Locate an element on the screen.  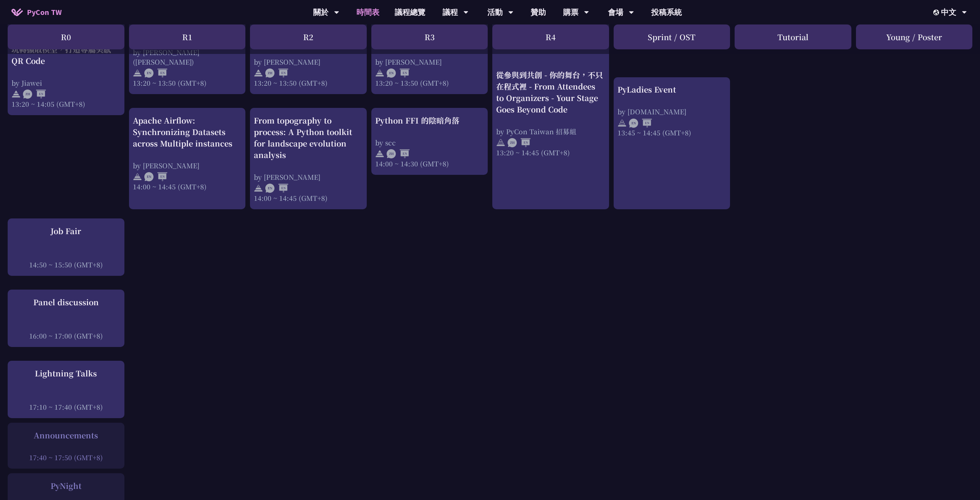
div: Job Fair is located at coordinates (66, 231).